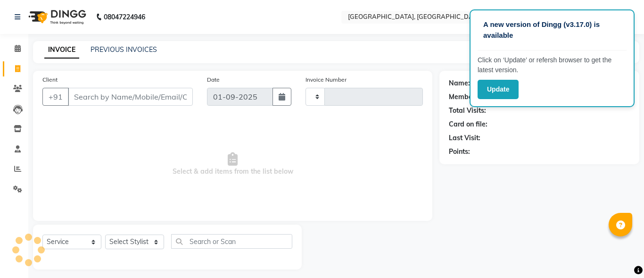 This screenshot has width=644, height=278. What do you see at coordinates (552, 65) in the screenshot?
I see `p: Click on ‘Update’ or refersh browser to get the latest version.` at bounding box center [552, 65].